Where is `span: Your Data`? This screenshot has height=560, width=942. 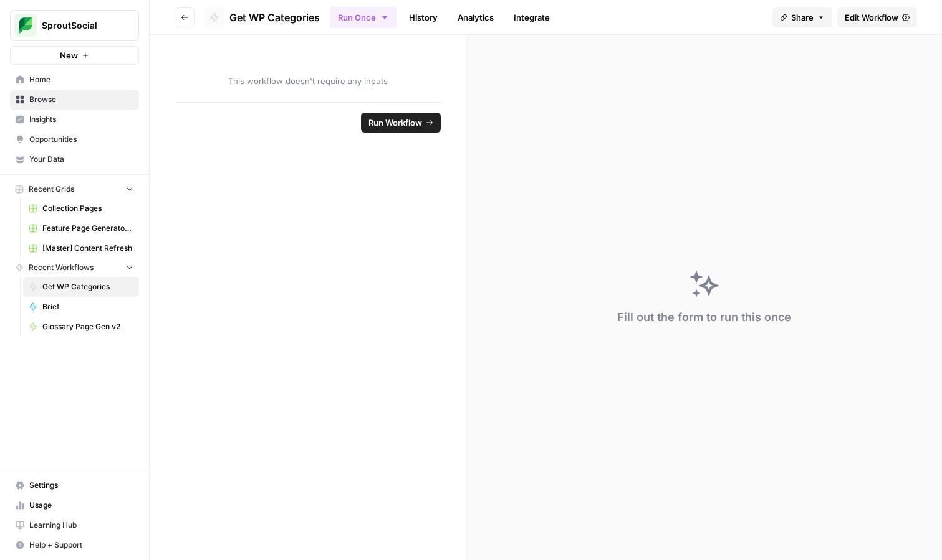
span: Your Data is located at coordinates (81, 159).